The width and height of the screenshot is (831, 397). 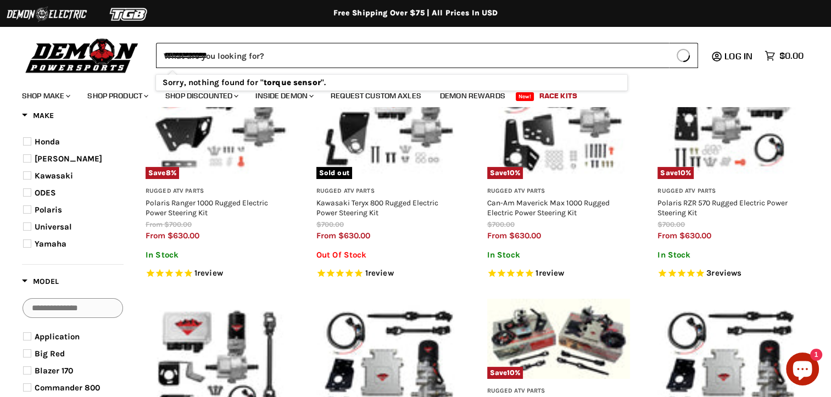 What do you see at coordinates (729, 108) in the screenshot?
I see `img: Polaris RZR 570 Rugged Electric Power Steering Kit` at bounding box center [729, 108].